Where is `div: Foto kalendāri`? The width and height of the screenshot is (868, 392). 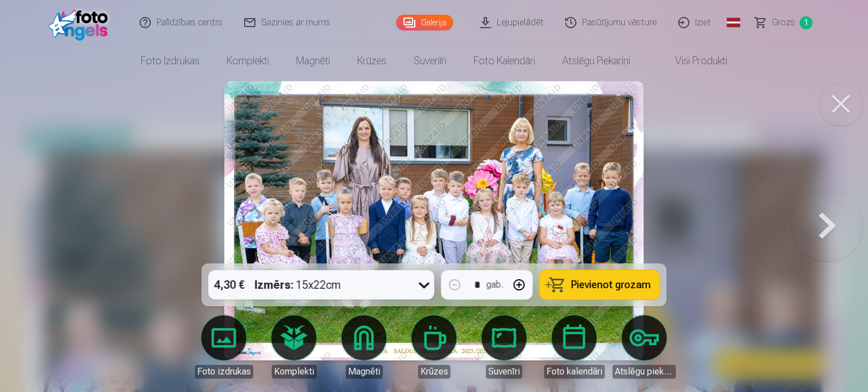
div: Foto kalendāri is located at coordinates (574, 372).